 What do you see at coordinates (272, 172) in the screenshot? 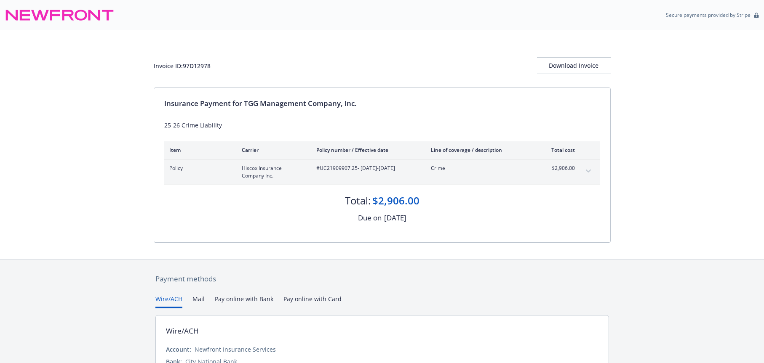
I see `span: Hiscox Insurance Company Inc.` at bounding box center [272, 172].